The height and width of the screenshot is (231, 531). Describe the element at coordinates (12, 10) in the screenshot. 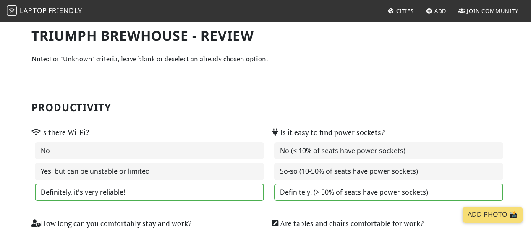

I see `img: LaptopFriendly` at that location.